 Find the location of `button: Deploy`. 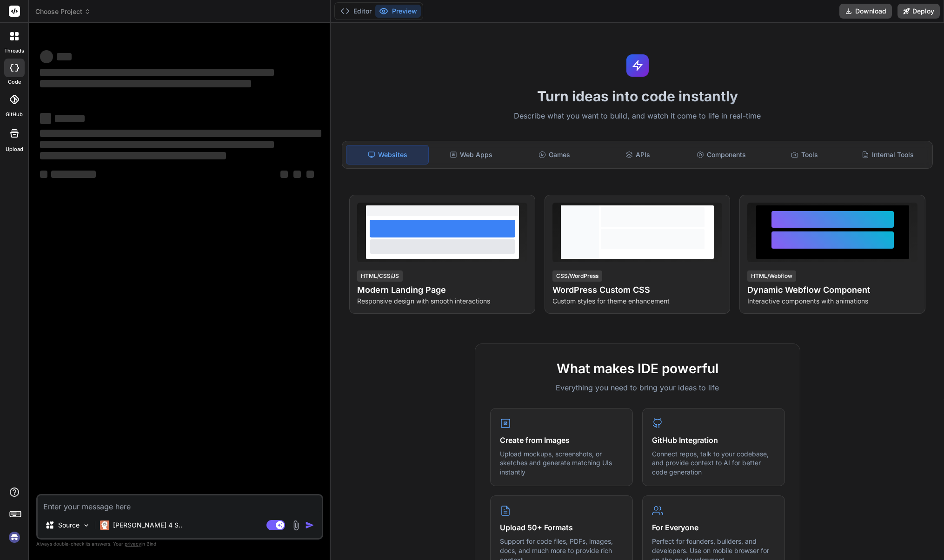

button: Deploy is located at coordinates (918, 11).